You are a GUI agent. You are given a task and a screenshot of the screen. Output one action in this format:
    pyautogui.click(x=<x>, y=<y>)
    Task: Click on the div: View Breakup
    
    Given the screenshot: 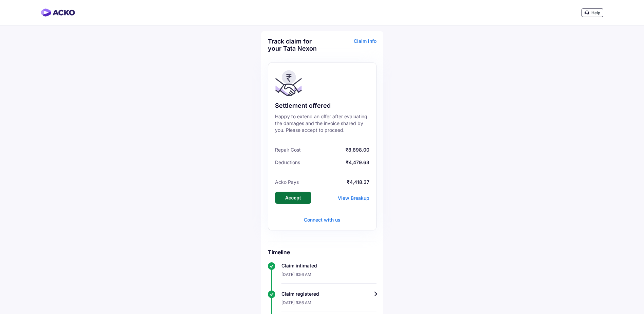 What is the action you would take?
    pyautogui.click(x=353, y=198)
    